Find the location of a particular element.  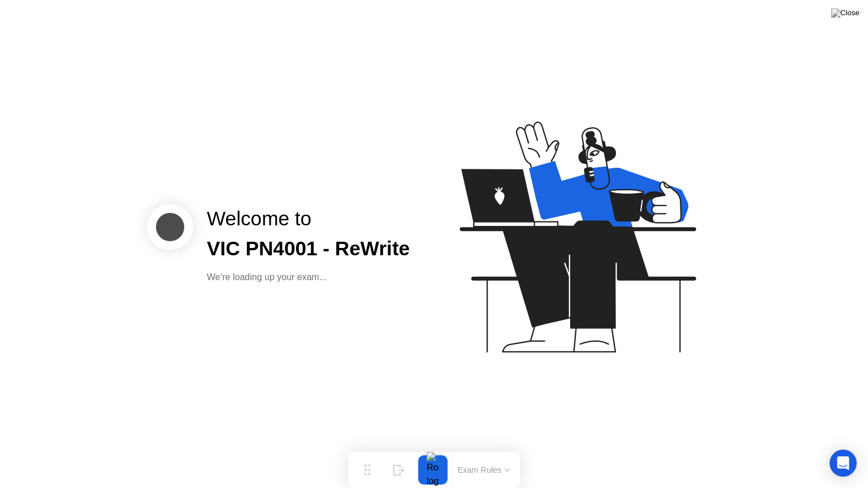

button: Exam Rules is located at coordinates (484, 470).